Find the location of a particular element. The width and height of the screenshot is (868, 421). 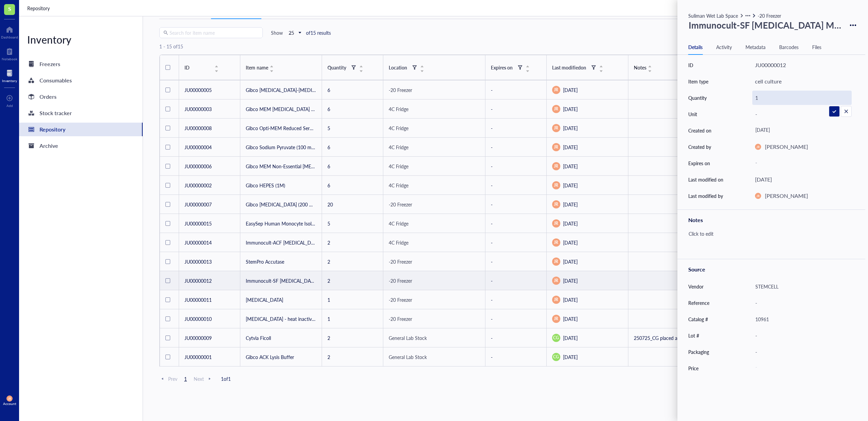

div: ID is located at coordinates (691, 65).